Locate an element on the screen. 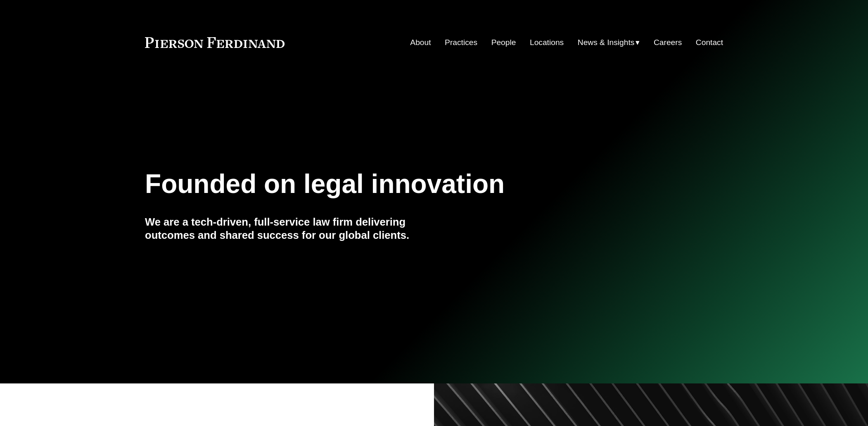 This screenshot has height=426, width=868. a: People is located at coordinates (504, 43).